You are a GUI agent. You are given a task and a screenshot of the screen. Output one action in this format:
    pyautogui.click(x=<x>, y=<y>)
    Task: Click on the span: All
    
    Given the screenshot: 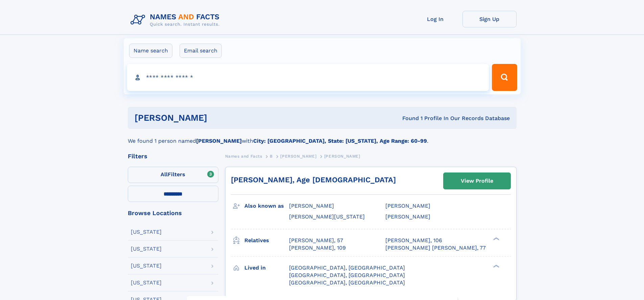 What is the action you would take?
    pyautogui.click(x=164, y=174)
    